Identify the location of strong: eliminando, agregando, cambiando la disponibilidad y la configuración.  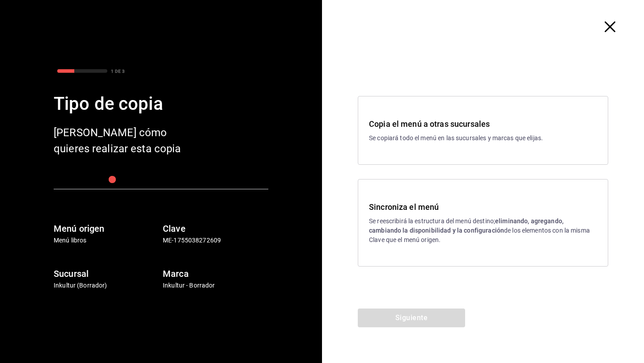
(466, 226).